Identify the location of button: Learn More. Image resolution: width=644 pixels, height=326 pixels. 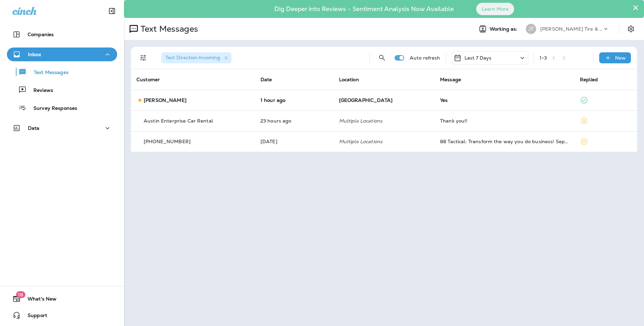
(495, 9).